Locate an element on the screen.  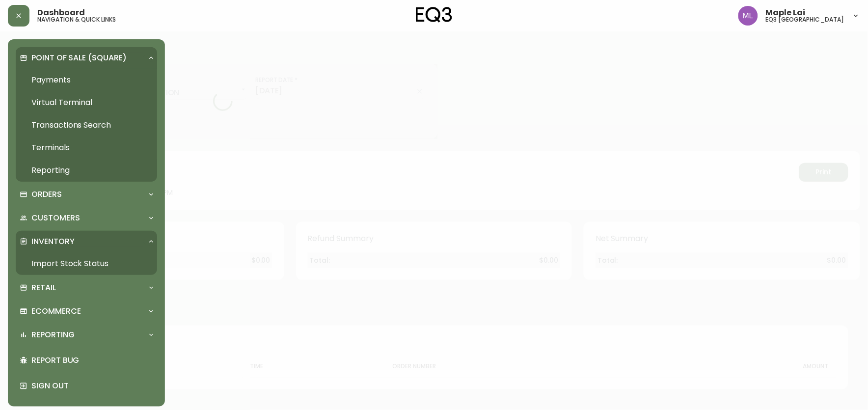
p: Inventory is located at coordinates (53, 242).